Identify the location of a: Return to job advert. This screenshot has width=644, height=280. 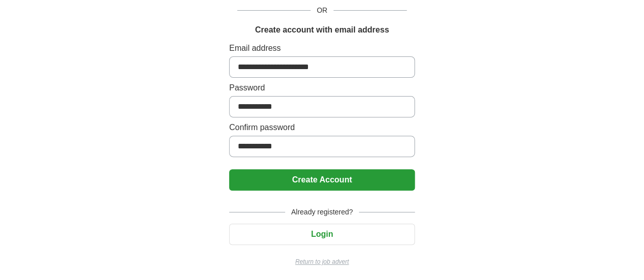
(322, 262).